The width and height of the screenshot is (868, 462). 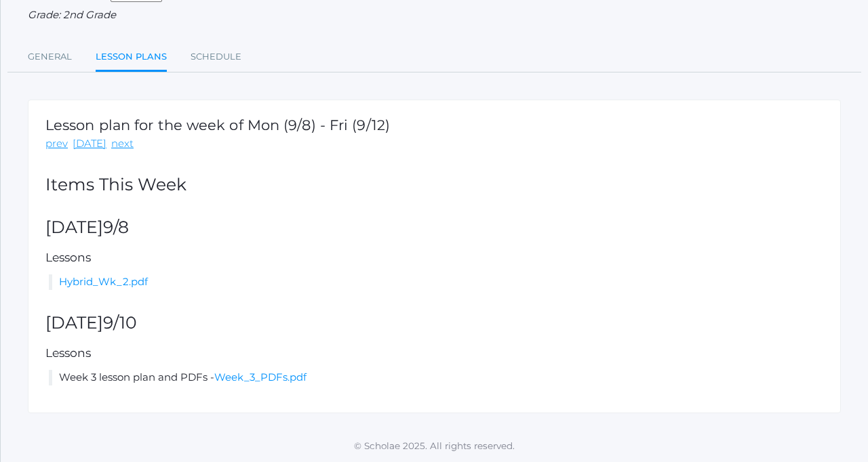 I want to click on p: © Scholae 2025. All rights reserved., so click(x=434, y=446).